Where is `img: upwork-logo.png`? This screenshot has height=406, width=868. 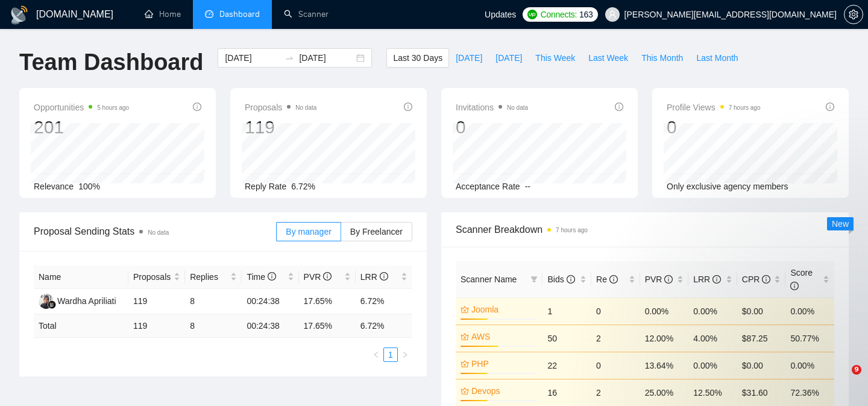 img: upwork-logo.png is located at coordinates (533, 15).